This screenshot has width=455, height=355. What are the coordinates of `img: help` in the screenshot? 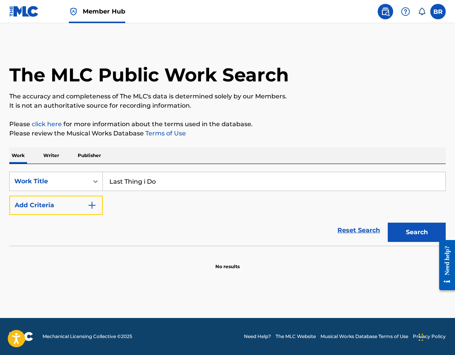 It's located at (405, 12).